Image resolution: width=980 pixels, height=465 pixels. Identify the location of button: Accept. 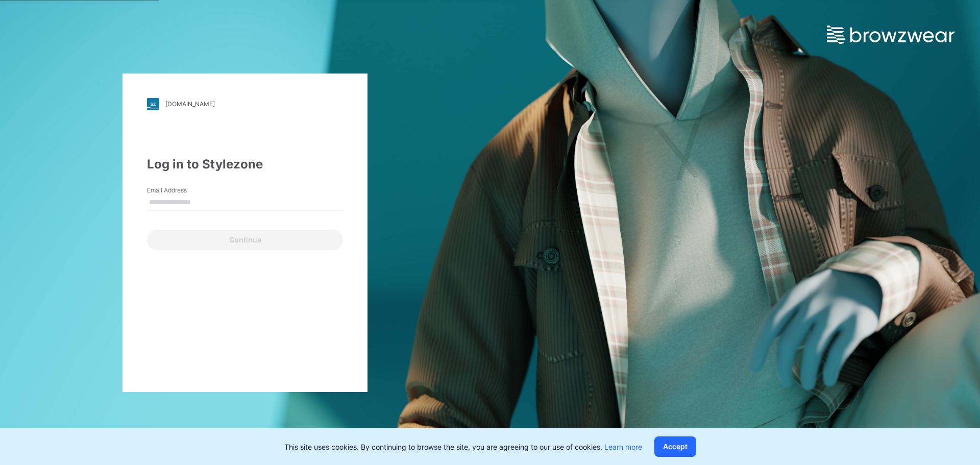
(675, 447).